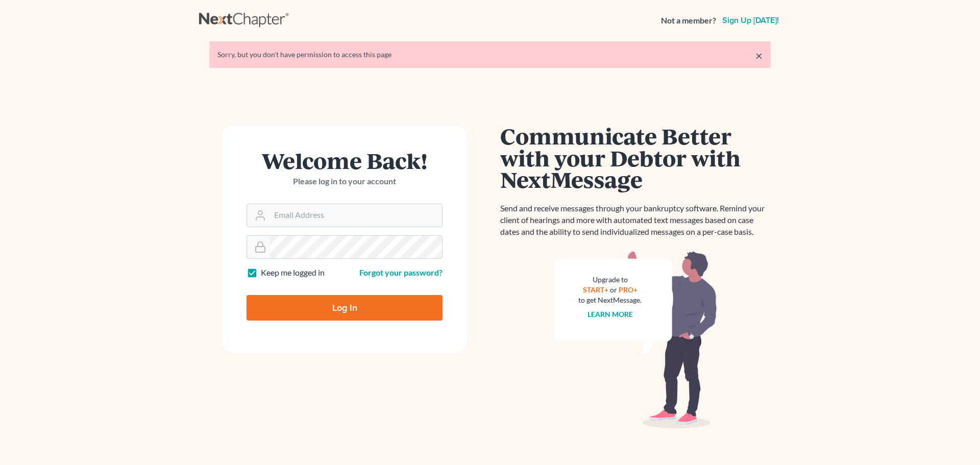 This screenshot has height=465, width=980. What do you see at coordinates (635, 220) in the screenshot?
I see `p: Send and receive messages through your bankruptcy software. Remind your client of hearings and mo...` at bounding box center [635, 220].